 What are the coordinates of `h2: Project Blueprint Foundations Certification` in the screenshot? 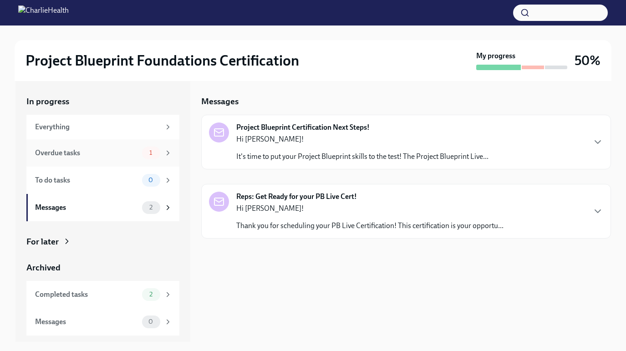 It's located at (162, 61).